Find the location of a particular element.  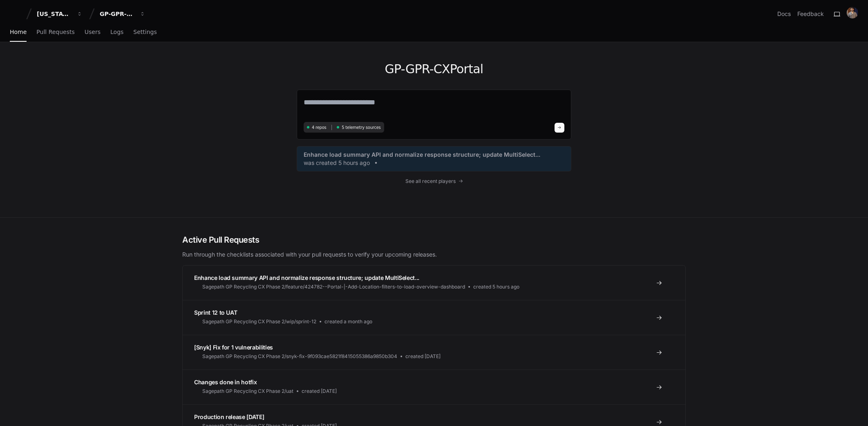

button: GP-GPR-CXPortal is located at coordinates (123, 14).